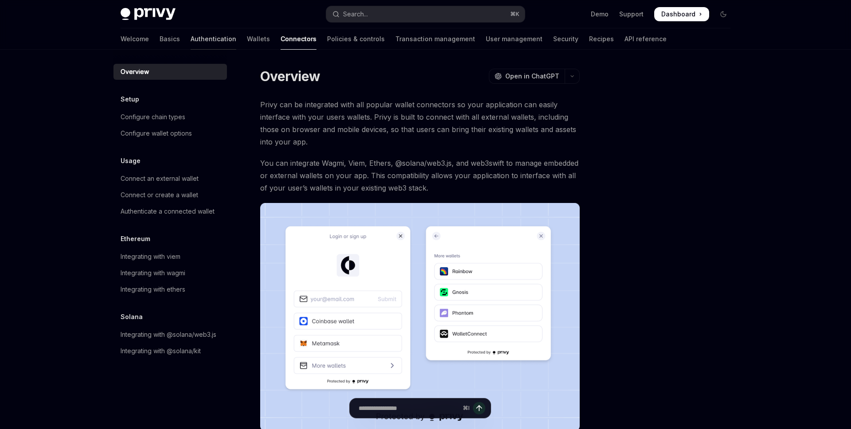 The width and height of the screenshot is (851, 429). What do you see at coordinates (135, 39) in the screenshot?
I see `a: Welcome` at bounding box center [135, 39].